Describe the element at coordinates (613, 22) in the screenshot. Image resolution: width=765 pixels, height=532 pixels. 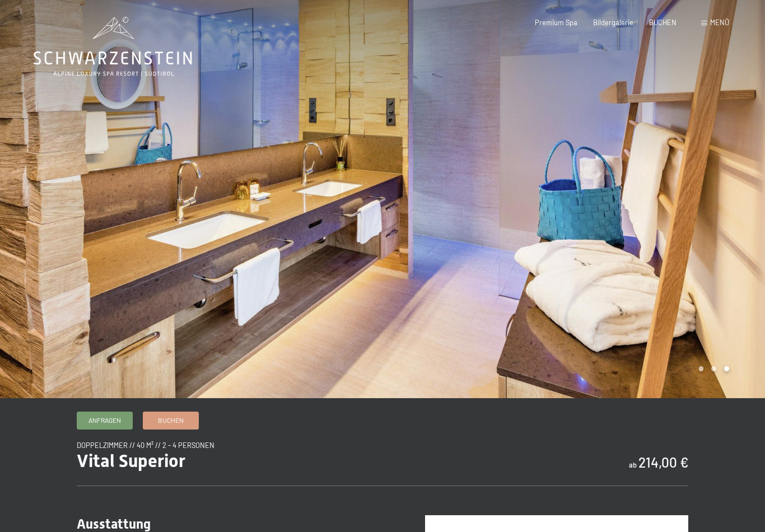
I see `a: Bildergalerie` at that location.